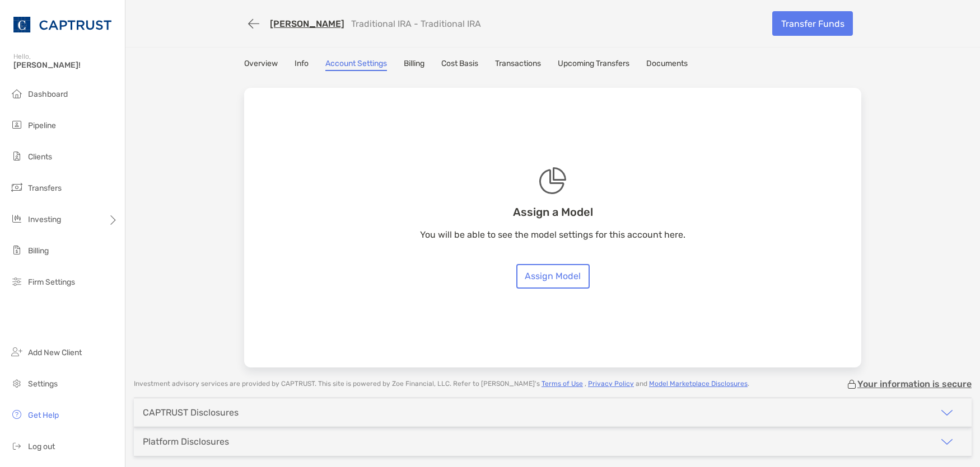 This screenshot has width=980, height=467. What do you see at coordinates (42, 125) in the screenshot?
I see `span: Pipeline` at bounding box center [42, 125].